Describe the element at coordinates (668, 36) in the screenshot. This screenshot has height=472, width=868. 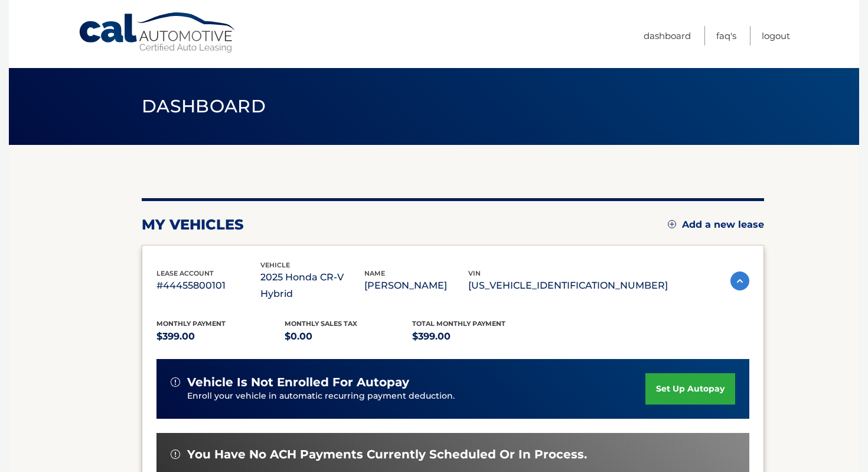
I see `a: Dashboard` at that location.